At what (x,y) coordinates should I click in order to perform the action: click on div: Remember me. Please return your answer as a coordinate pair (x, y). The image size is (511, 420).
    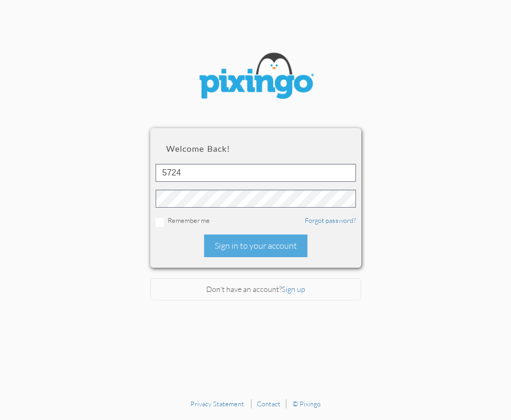
    Looking at the image, I should click on (256, 221).